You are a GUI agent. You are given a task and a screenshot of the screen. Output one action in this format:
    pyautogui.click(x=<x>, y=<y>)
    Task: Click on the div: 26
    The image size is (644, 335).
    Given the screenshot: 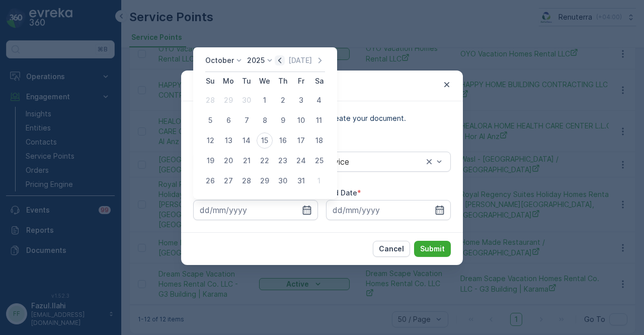 What is the action you would take?
    pyautogui.click(x=210, y=181)
    